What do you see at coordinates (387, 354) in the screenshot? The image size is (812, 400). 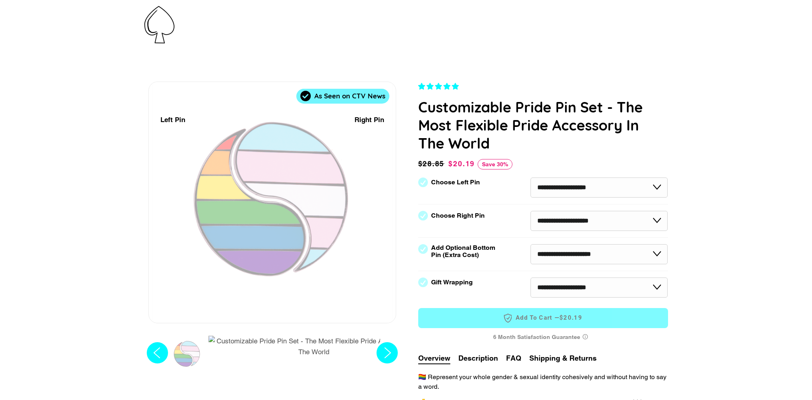 I see `button: Next slide` at bounding box center [387, 354].